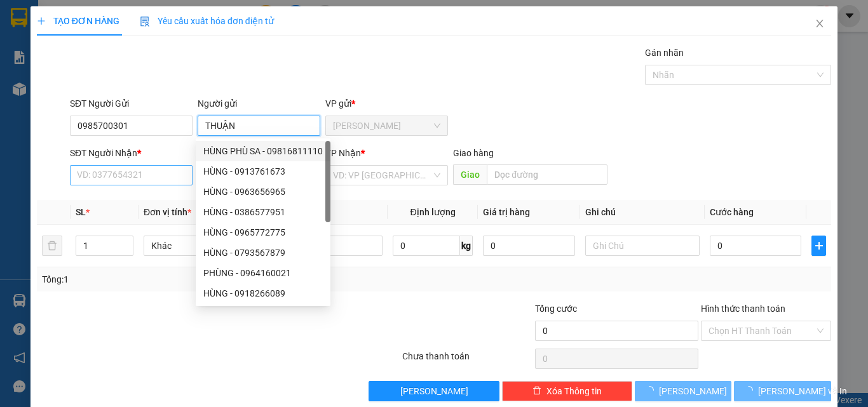  I want to click on button: delete, so click(52, 246).